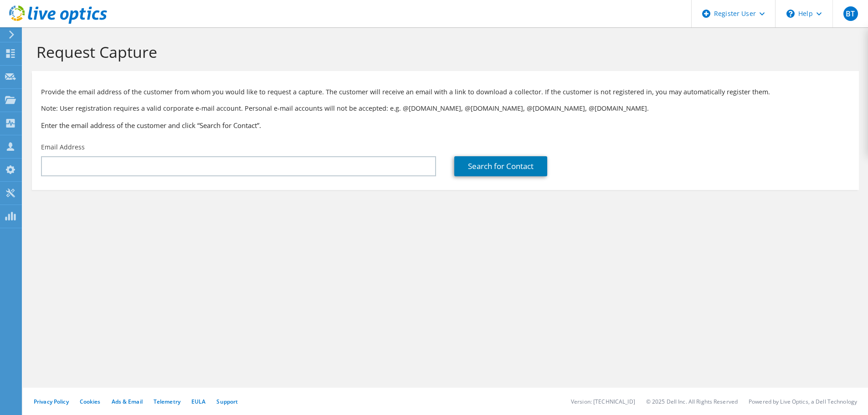  I want to click on p: Note: User registration requires a valid corporate e-mail account. Personal e-mail accounts will ..., so click(445, 108).